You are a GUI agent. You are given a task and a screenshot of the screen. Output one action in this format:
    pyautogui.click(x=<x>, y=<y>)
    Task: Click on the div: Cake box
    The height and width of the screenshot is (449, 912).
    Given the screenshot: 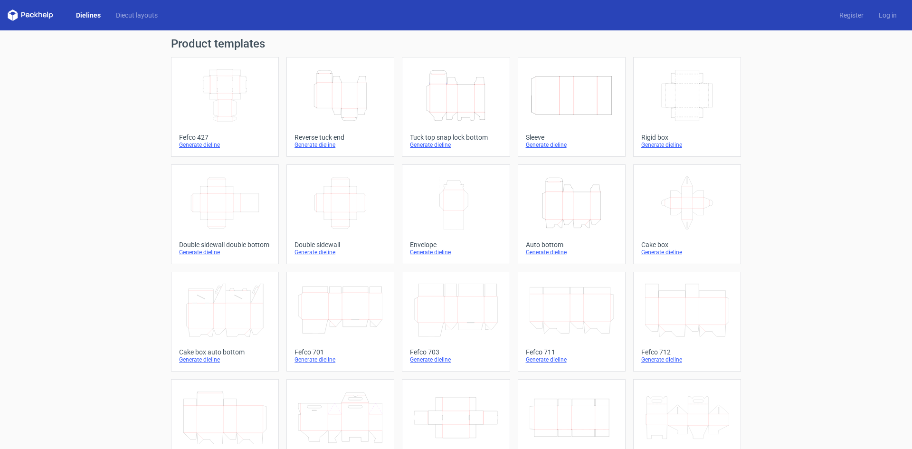 What is the action you would take?
    pyautogui.click(x=687, y=245)
    